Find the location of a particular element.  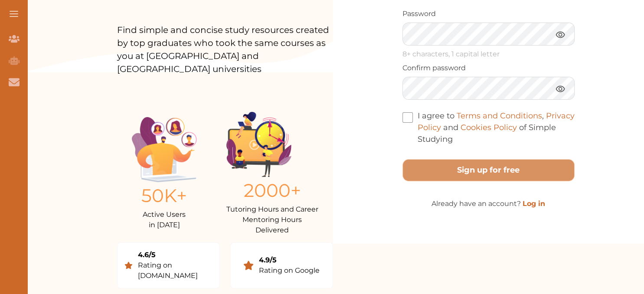

div: 4.9/5 is located at coordinates (289, 260).